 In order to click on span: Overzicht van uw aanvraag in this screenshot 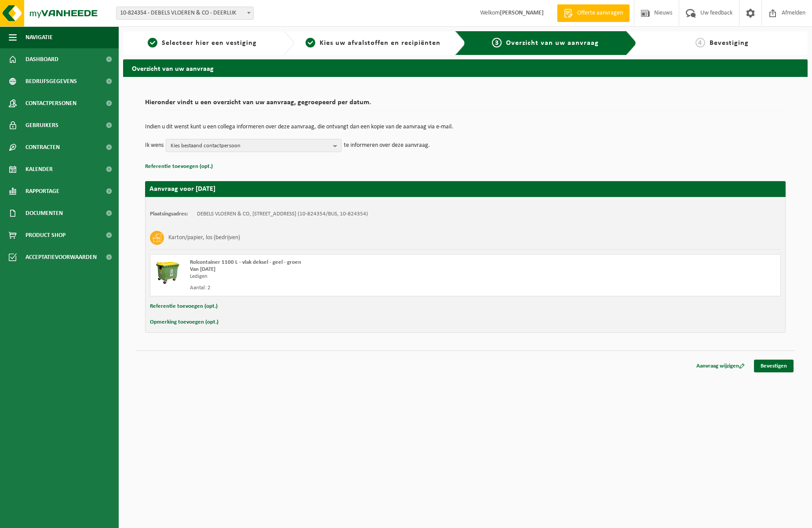, I will do `click(553, 43)`.